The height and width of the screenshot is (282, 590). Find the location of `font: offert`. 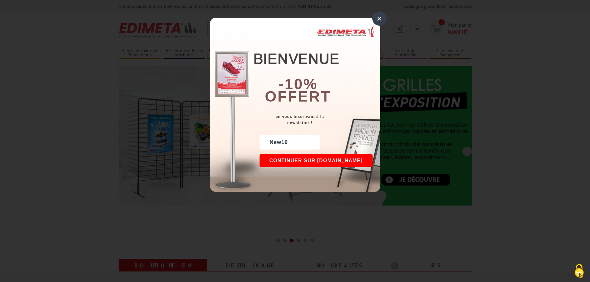

font: offert is located at coordinates (298, 96).